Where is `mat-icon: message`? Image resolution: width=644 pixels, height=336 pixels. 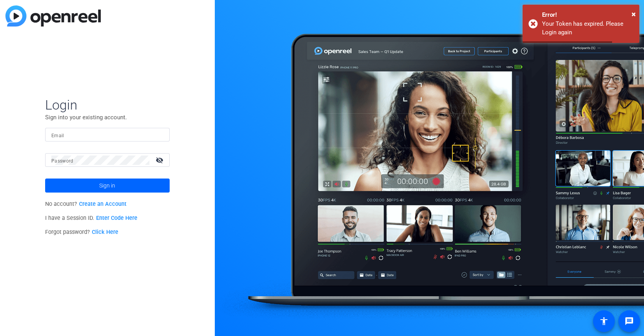 mat-icon: message is located at coordinates (629, 321).